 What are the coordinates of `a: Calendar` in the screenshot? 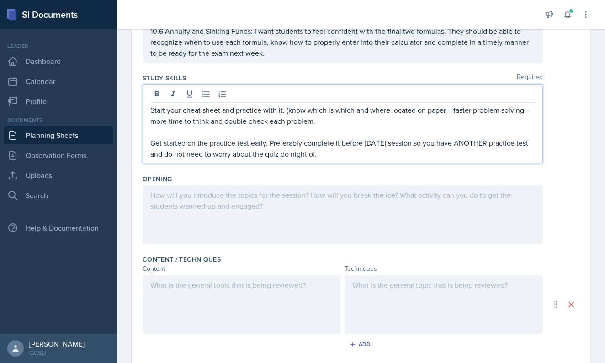 It's located at (58, 81).